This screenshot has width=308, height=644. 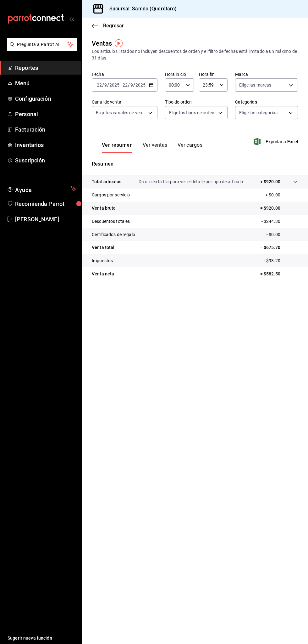 I want to click on label: Fecha, so click(x=124, y=74).